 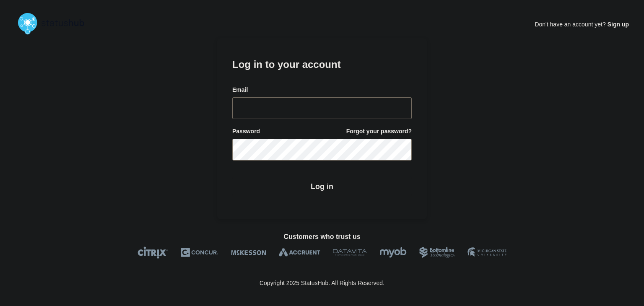 I want to click on img: DataVita logo, so click(x=350, y=252).